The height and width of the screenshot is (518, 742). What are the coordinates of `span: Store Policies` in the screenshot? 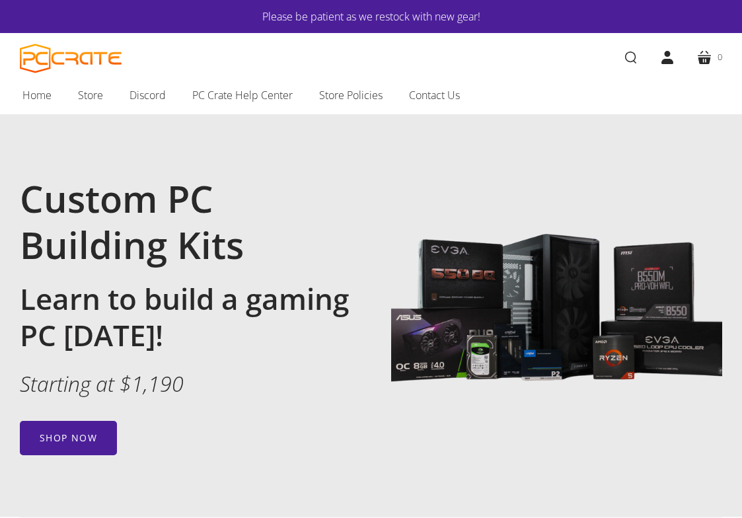 It's located at (351, 95).